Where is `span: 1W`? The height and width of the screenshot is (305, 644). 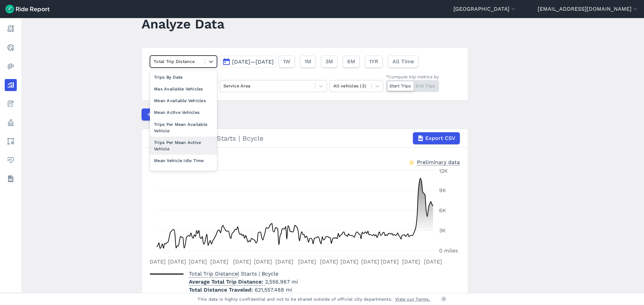
span: 1W is located at coordinates (287, 62).